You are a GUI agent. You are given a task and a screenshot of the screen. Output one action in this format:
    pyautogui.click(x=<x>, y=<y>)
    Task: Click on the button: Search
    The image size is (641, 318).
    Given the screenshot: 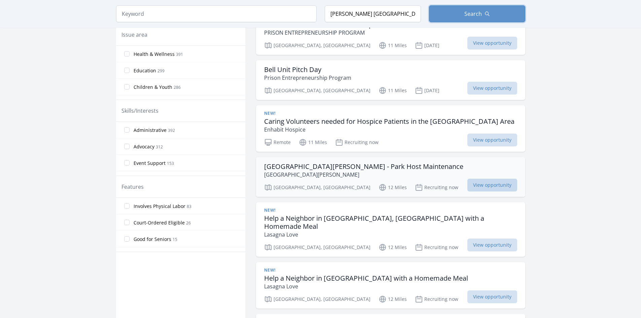 What is the action you would take?
    pyautogui.click(x=477, y=14)
    